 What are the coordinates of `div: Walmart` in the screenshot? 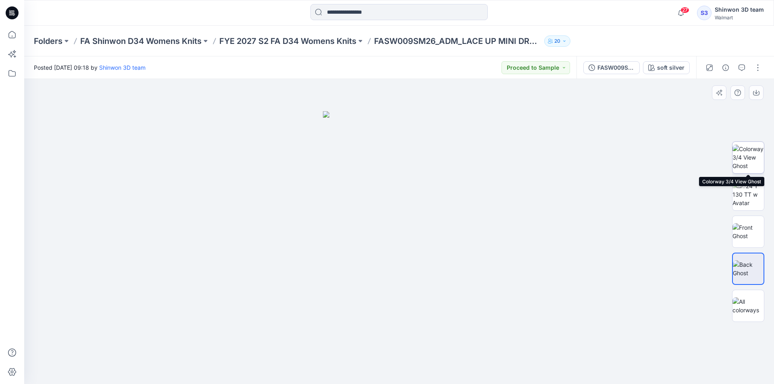 It's located at (739, 17).